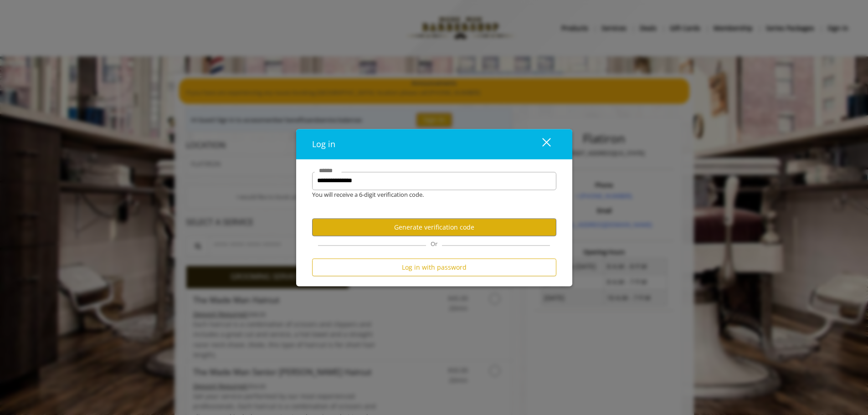 This screenshot has width=868, height=415. Describe the element at coordinates (541, 144) in the screenshot. I see `button: close dialog` at that location.